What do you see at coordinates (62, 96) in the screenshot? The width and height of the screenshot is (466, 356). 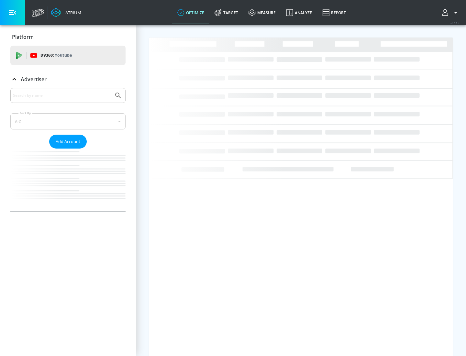 I see `input: Search by name` at bounding box center [62, 96].